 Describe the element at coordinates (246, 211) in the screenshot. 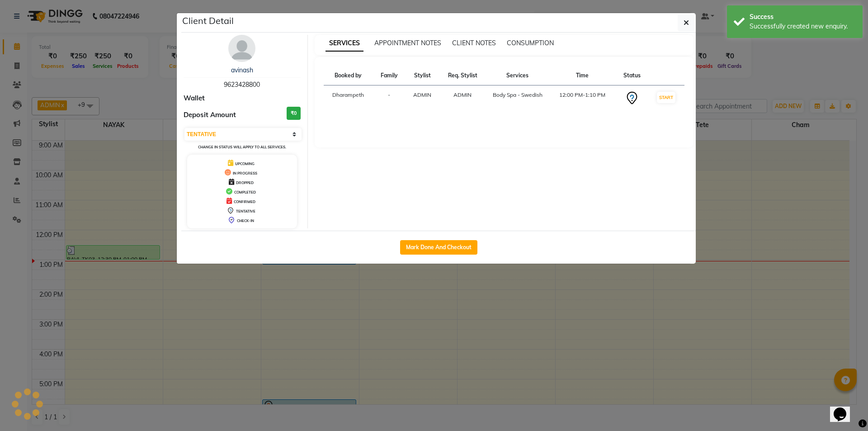

I see `span: TENTATIVE` at that location.